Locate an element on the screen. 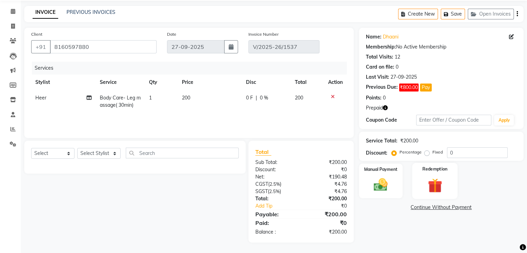  div: ₹190.48 is located at coordinates (326, 177).